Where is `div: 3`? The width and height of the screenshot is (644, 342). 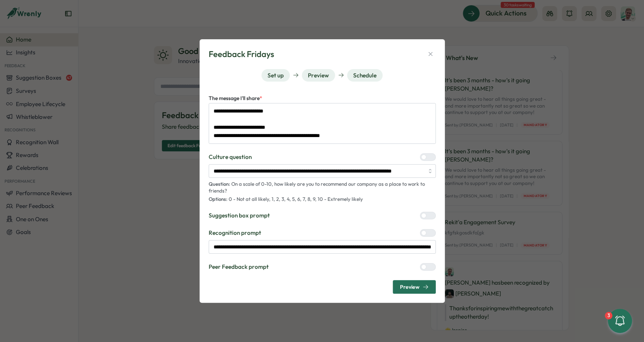 div: 3 is located at coordinates (609, 315).